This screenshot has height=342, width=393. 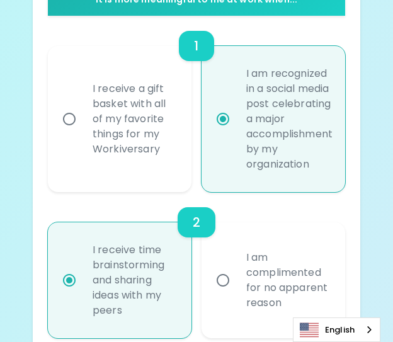 What do you see at coordinates (289, 119) in the screenshot?
I see `div: I am recognized in a social media post celebrating a major accomplishment by my organization` at bounding box center [289, 119].